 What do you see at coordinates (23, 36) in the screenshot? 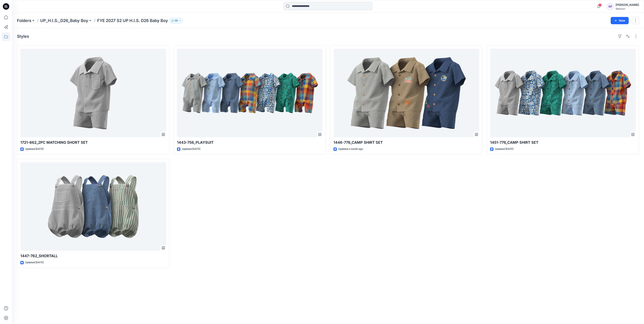
I see `h4: Styles` at bounding box center [23, 36].